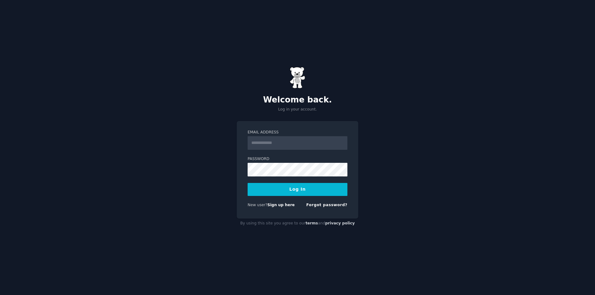 The image size is (595, 295). Describe the element at coordinates (297, 133) in the screenshot. I see `label: Email Address` at that location.